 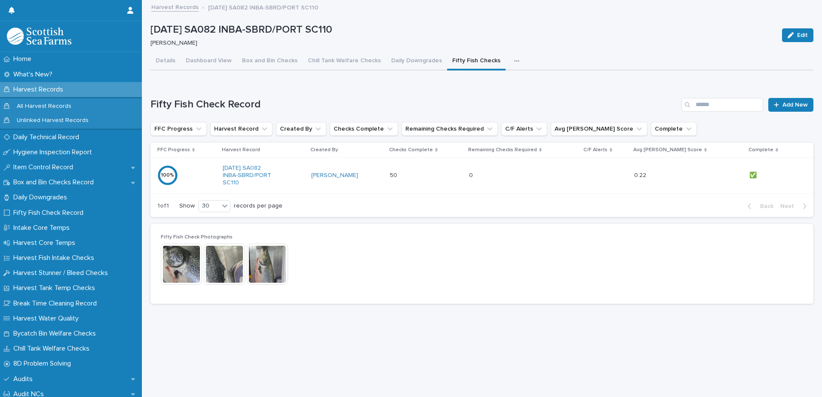 I want to click on p: Daily Downgrades, so click(x=42, y=197).